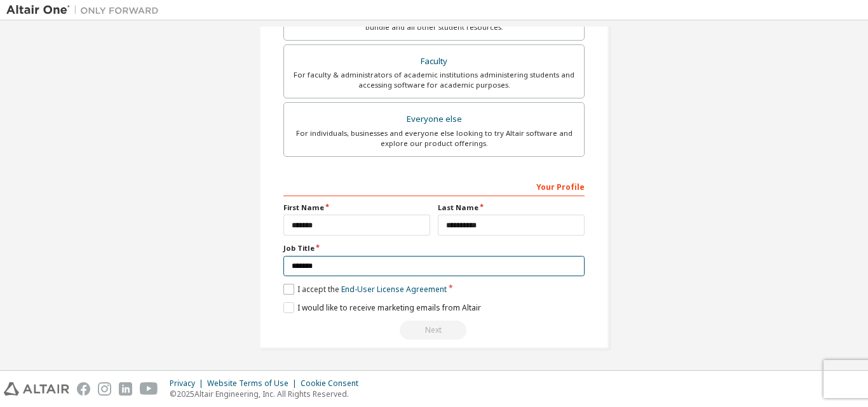 The image size is (868, 407). What do you see at coordinates (188, 384) in the screenshot?
I see `div: Privacy` at bounding box center [188, 384].